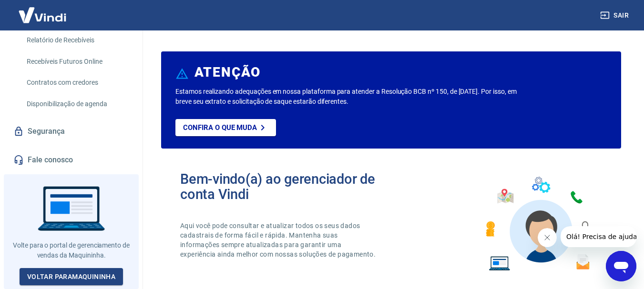 This screenshot has width=644, height=289. What do you see at coordinates (77, 82) in the screenshot?
I see `a: Contratos com credores` at bounding box center [77, 82].